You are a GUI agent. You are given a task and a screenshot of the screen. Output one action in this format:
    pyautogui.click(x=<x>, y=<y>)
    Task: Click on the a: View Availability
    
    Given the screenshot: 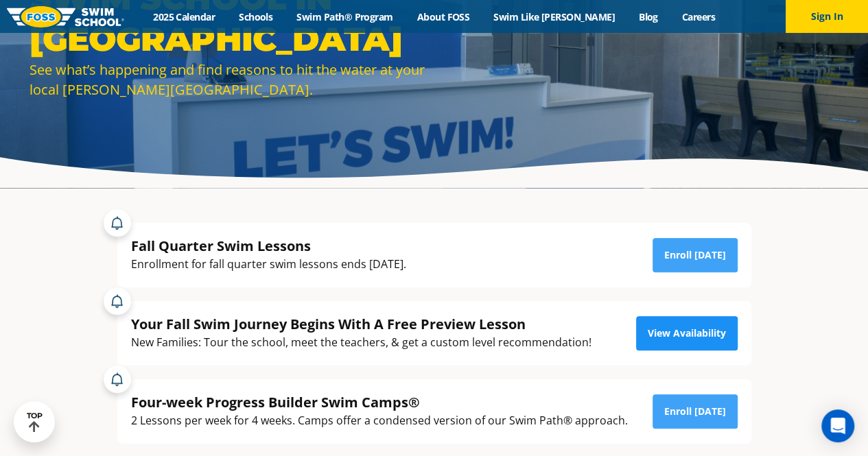 What is the action you would take?
    pyautogui.click(x=687, y=333)
    